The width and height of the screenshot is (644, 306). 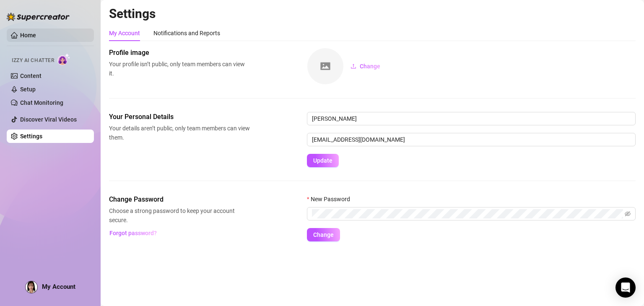 I want to click on span: Izzy AI Chatter, so click(x=32, y=60).